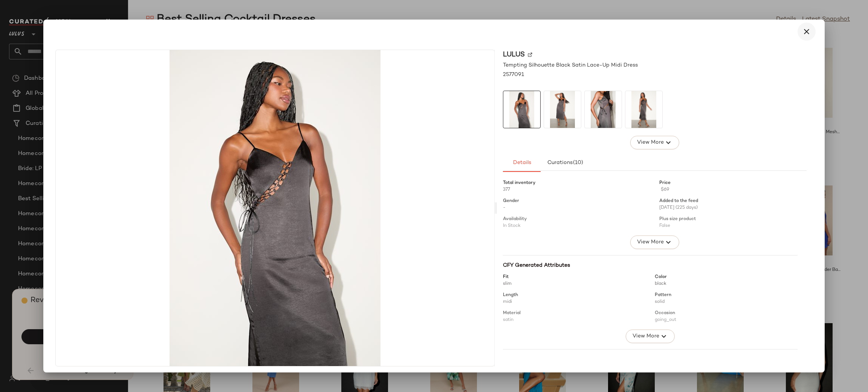  Describe the element at coordinates (514, 75) in the screenshot. I see `span: 2577091` at that location.